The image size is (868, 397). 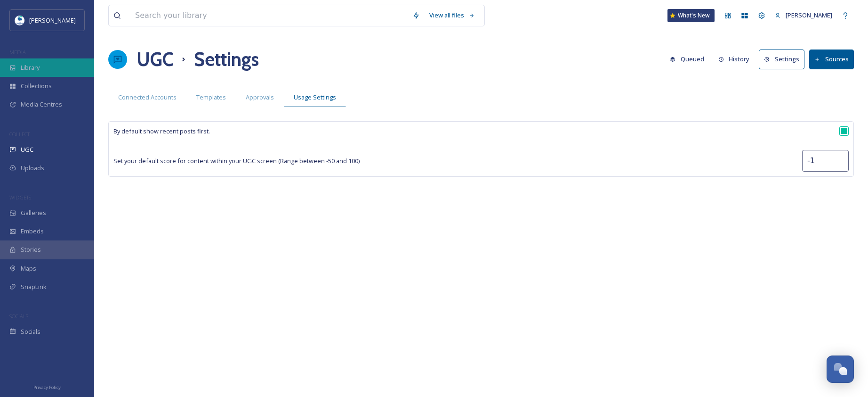 I want to click on span: Templates, so click(x=211, y=97).